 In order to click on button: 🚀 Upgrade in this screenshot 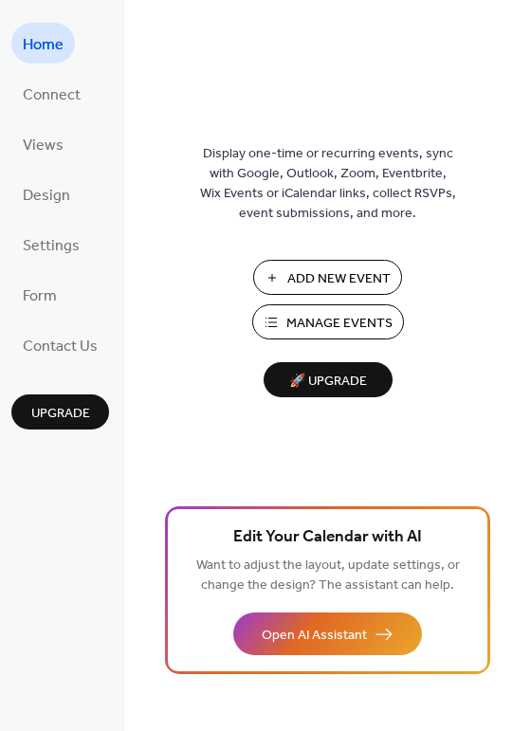, I will do `click(328, 379)`.